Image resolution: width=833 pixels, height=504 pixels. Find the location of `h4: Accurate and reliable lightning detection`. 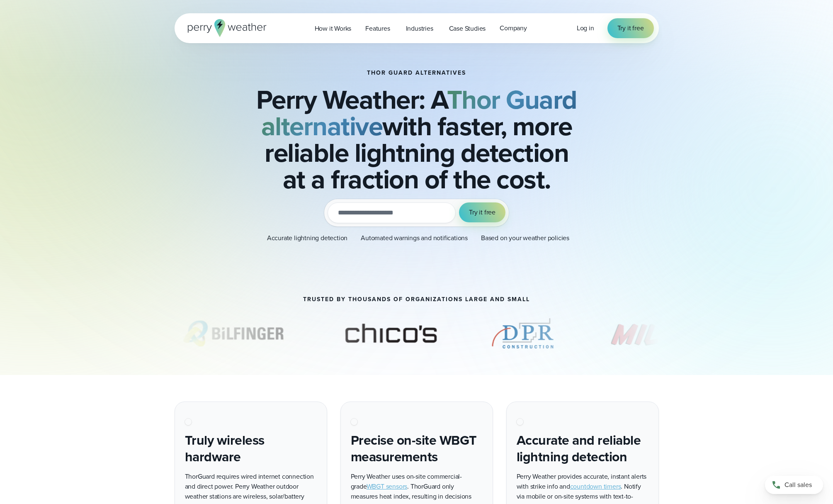

h4: Accurate and reliable lightning detection is located at coordinates (583, 449).